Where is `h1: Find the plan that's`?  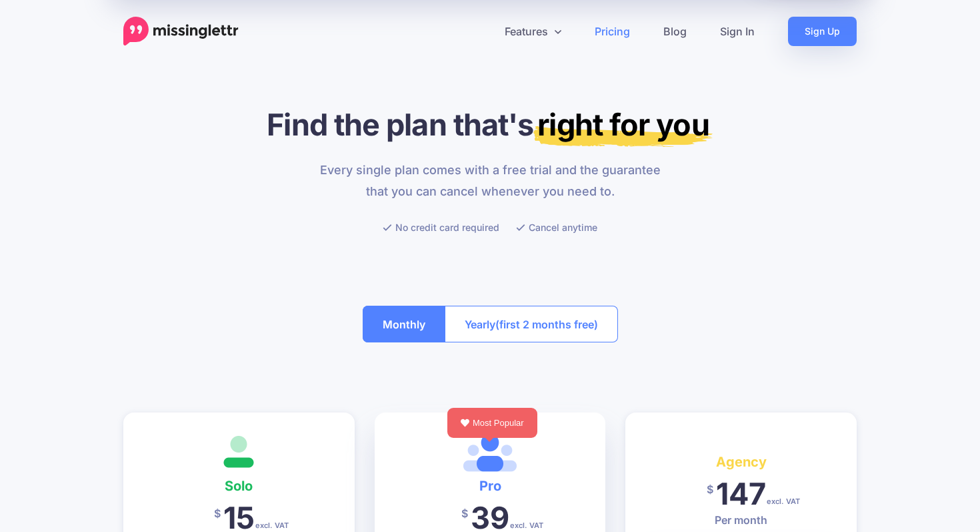
h1: Find the plan that's is located at coordinates (490, 124).